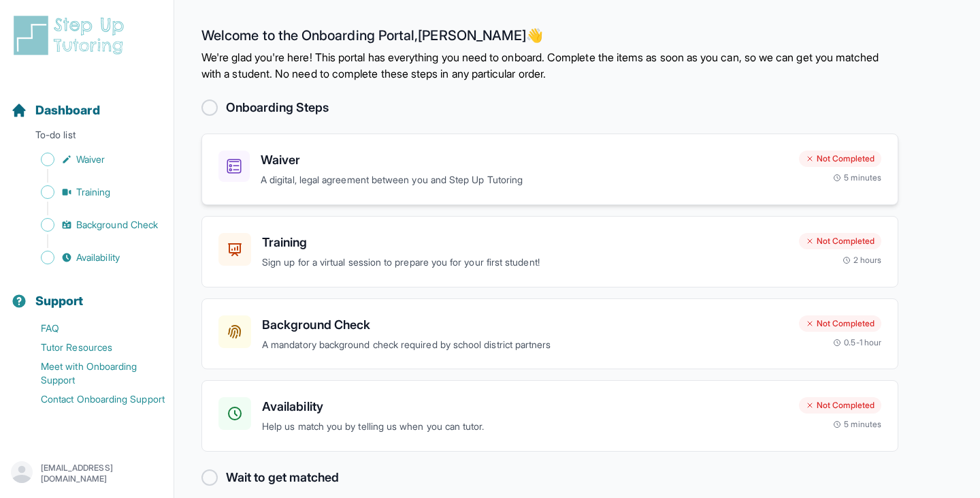 The height and width of the screenshot is (498, 980). What do you see at coordinates (117, 224) in the screenshot?
I see `span: Background Check` at bounding box center [117, 224].